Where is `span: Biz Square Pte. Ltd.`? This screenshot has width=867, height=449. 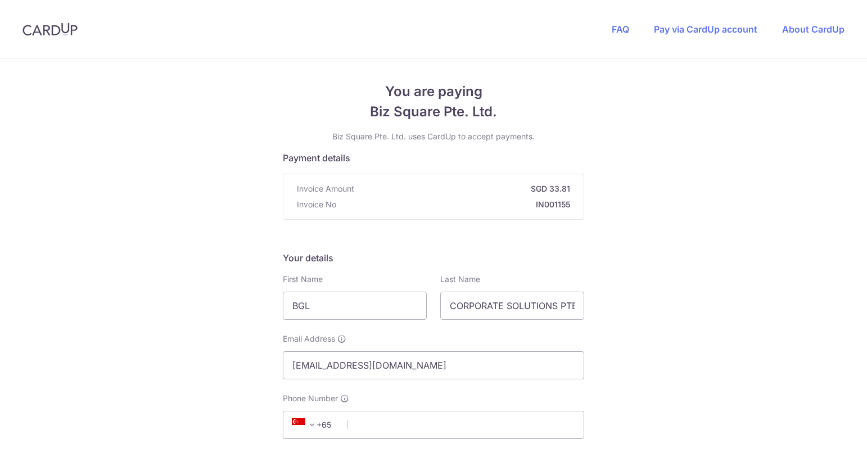
span: Biz Square Pte. Ltd. is located at coordinates (433, 112).